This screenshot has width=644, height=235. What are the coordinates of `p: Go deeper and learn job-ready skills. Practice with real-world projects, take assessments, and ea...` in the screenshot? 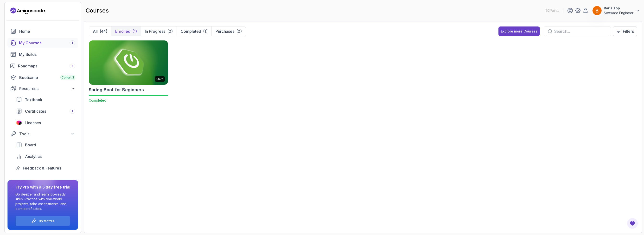 It's located at (43, 201).